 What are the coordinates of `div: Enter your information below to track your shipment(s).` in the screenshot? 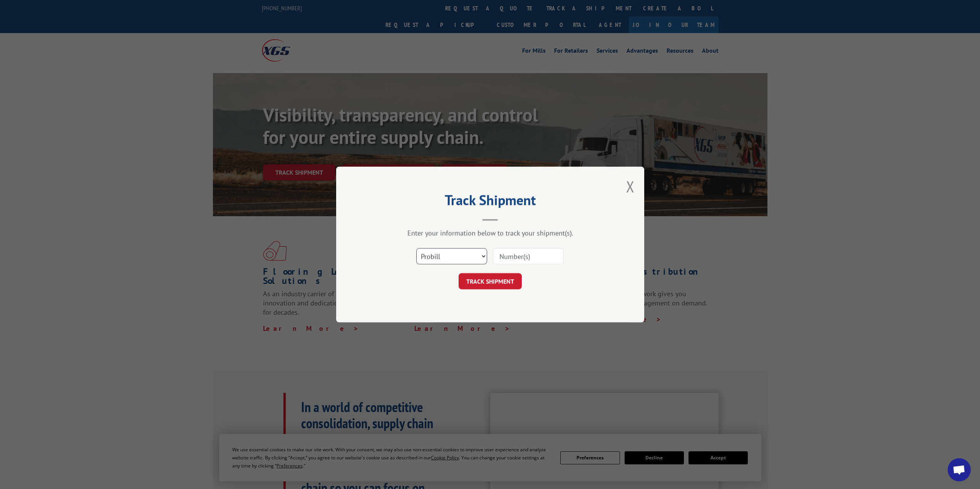 It's located at (490, 233).